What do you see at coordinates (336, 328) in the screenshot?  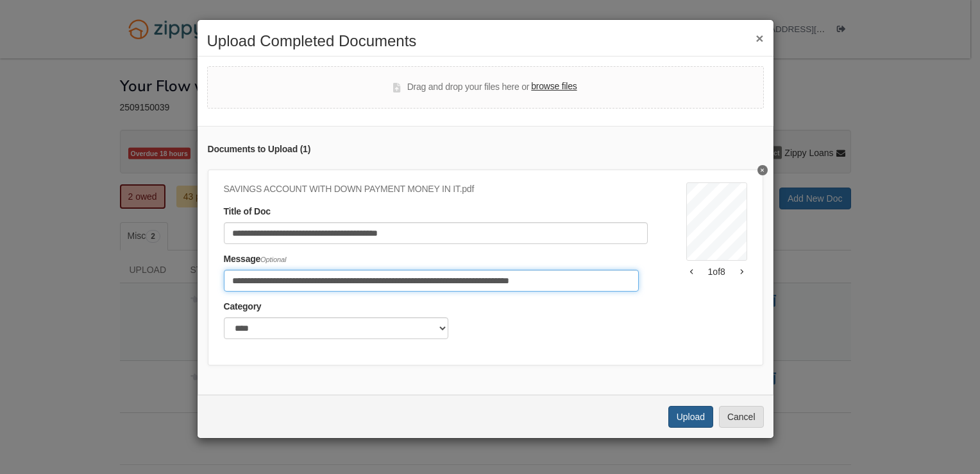 I see `select: Category` at bounding box center [336, 328].